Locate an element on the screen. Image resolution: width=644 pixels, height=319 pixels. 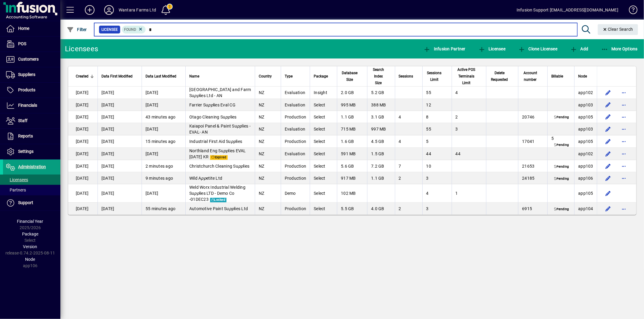
span: Created is located at coordinates (82, 76).